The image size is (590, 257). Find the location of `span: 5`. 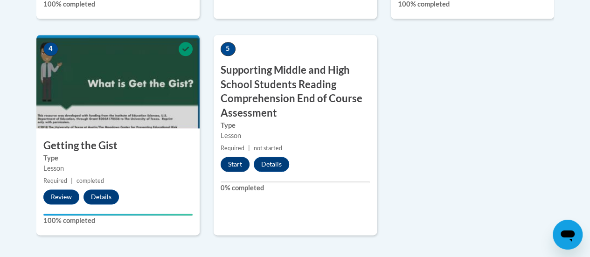

span: 5 is located at coordinates (228, 49).